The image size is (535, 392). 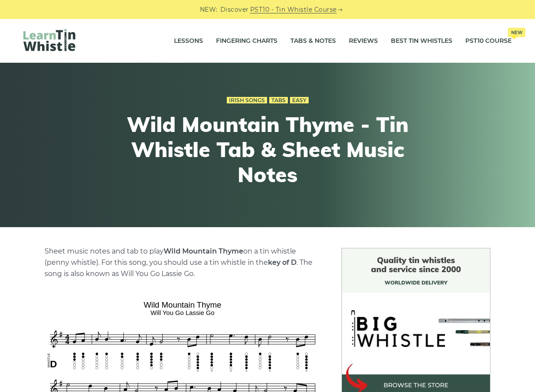 What do you see at coordinates (247, 41) in the screenshot?
I see `a: Fingering Charts` at bounding box center [247, 41].